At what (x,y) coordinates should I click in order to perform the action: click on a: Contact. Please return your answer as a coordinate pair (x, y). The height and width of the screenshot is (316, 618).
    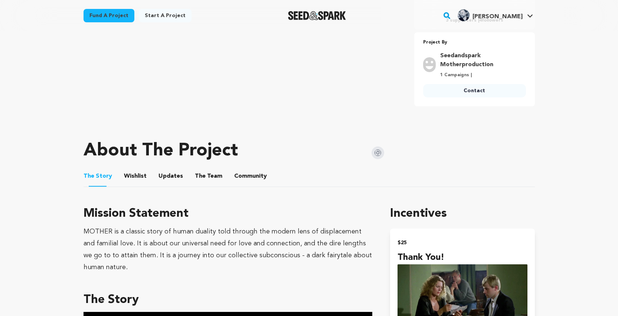
    Looking at the image, I should click on (475, 91).